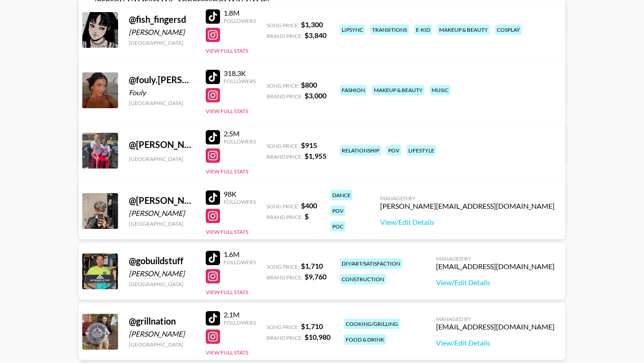 The width and height of the screenshot is (644, 363). I want to click on strong: $ 1,300, so click(312, 24).